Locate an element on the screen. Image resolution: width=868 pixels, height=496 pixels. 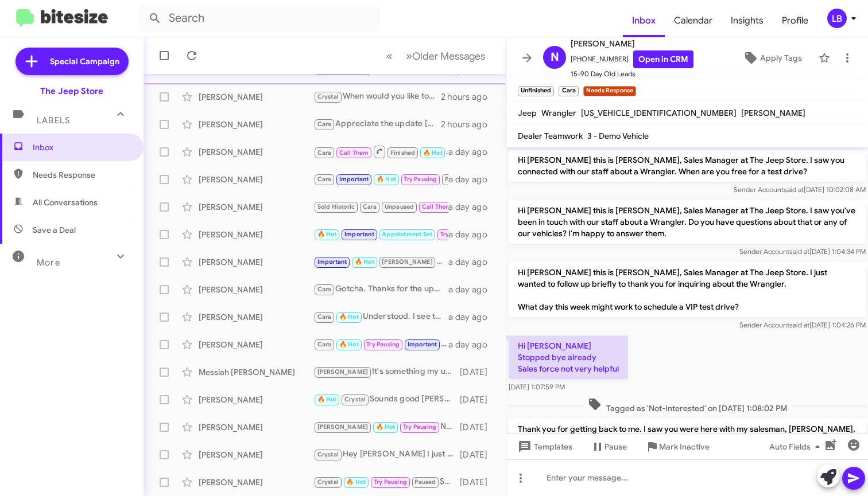
span: Wrangler is located at coordinates (558, 113).